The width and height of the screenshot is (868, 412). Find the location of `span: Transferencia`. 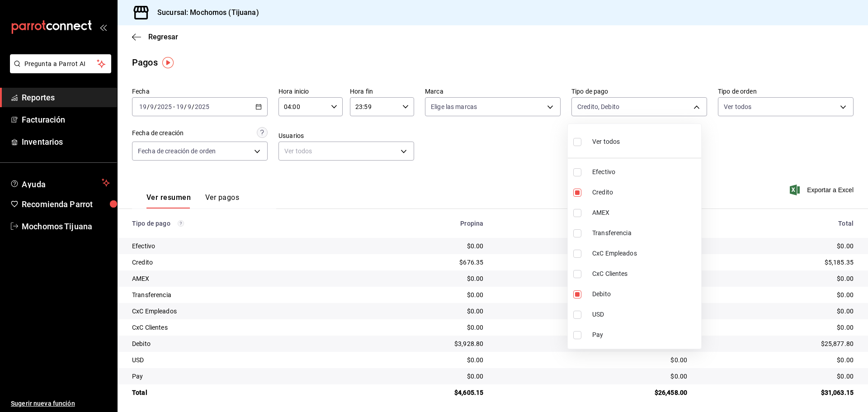

span: Transferencia is located at coordinates (645, 233).